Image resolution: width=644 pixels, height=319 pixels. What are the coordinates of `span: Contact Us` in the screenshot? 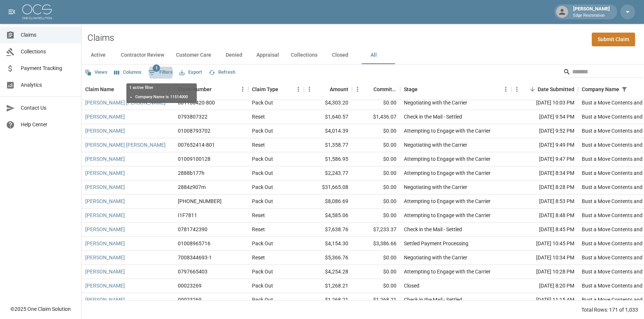 It's located at (48, 108).